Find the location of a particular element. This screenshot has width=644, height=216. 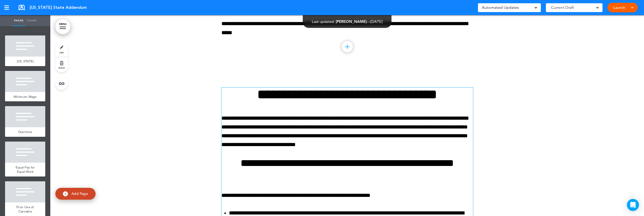

a: Equal Pay for Equal Work is located at coordinates (25, 170).